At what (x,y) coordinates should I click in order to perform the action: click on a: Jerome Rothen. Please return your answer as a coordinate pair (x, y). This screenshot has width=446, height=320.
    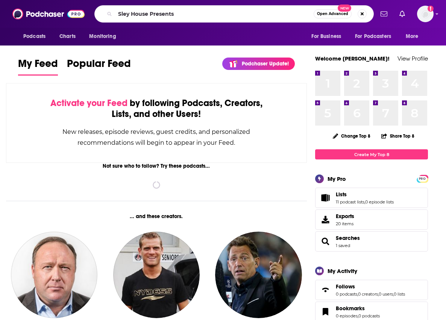
    Looking at the image, I should click on (156, 275).